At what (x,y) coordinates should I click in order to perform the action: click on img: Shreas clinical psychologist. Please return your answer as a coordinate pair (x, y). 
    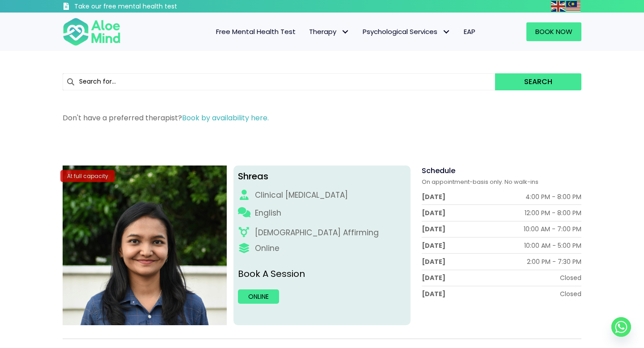
    Looking at the image, I should click on (144, 245).